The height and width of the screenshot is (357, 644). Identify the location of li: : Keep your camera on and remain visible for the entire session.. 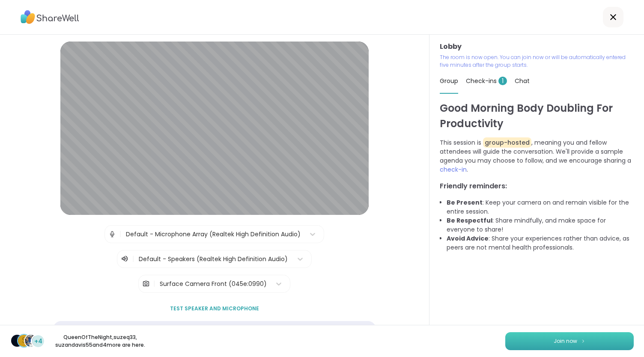
(540, 207).